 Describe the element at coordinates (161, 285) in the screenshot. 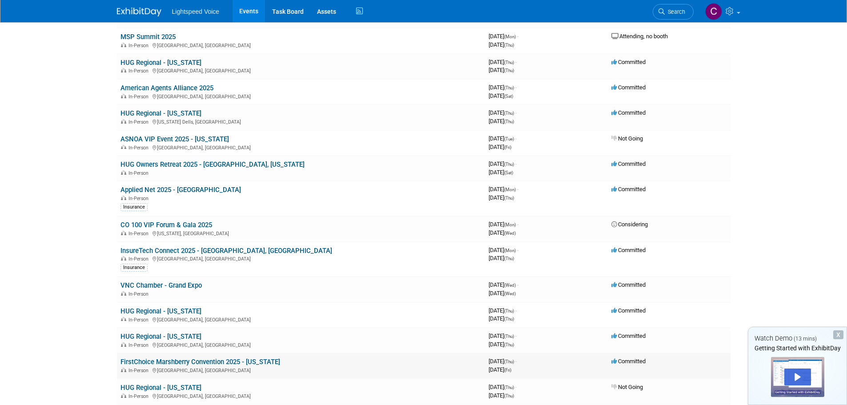

I see `a: VNC Chamber - Grand Expo` at that location.